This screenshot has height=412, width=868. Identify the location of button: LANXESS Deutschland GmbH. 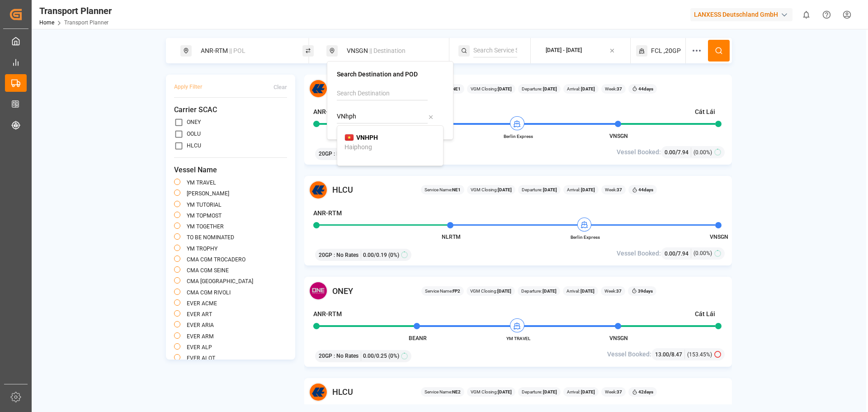
(743, 15).